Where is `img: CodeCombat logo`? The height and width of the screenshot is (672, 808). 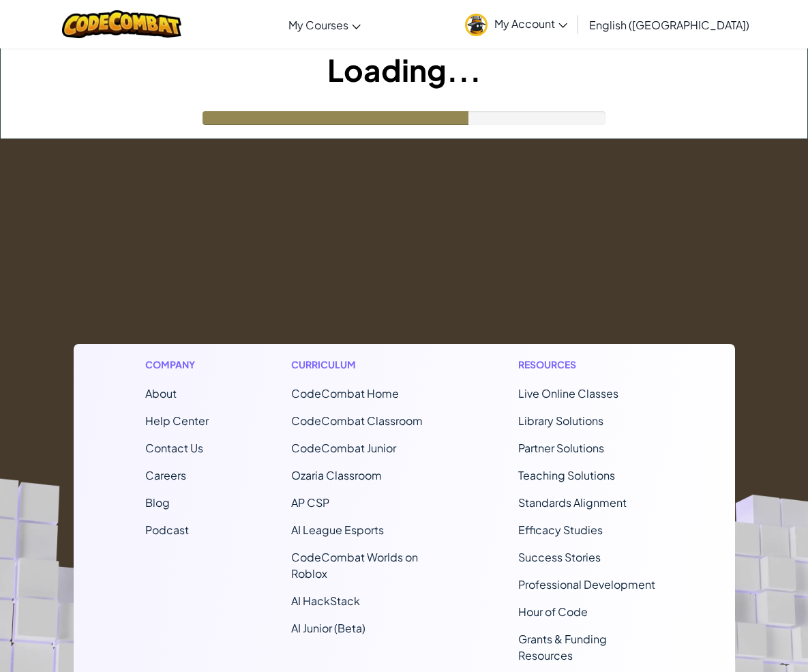
img: CodeCombat logo is located at coordinates (121, 24).